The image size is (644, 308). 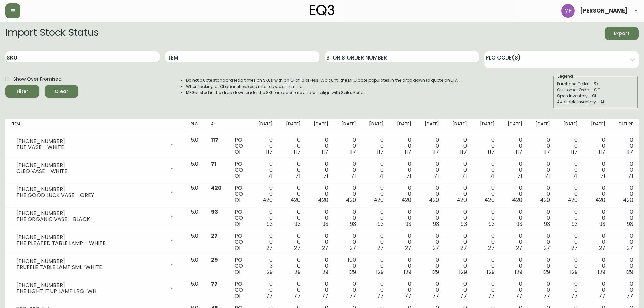 What do you see at coordinates (91, 291) in the screenshot?
I see `div: THE LIGHT IT UP LAMP LRG-WH` at bounding box center [91, 291].